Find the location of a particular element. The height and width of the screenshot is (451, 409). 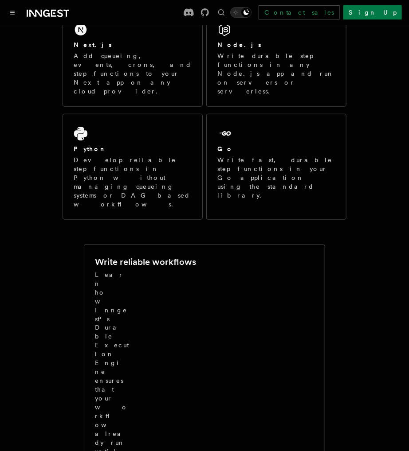

a: Contact sales is located at coordinates (299, 12).